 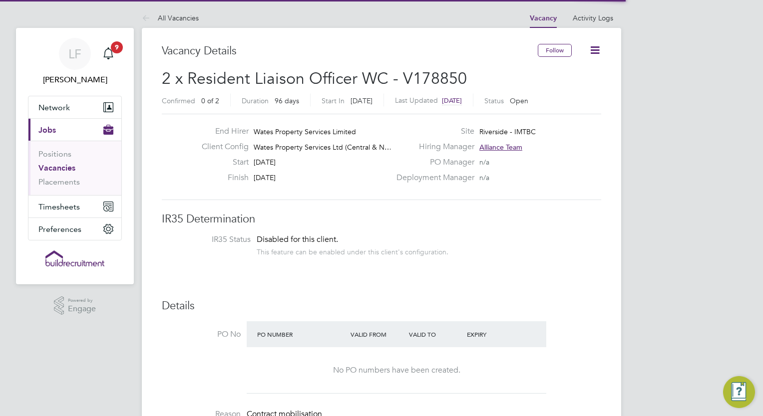 What do you see at coordinates (507, 132) in the screenshot?
I see `span: Riverside - IMTBC` at bounding box center [507, 132].